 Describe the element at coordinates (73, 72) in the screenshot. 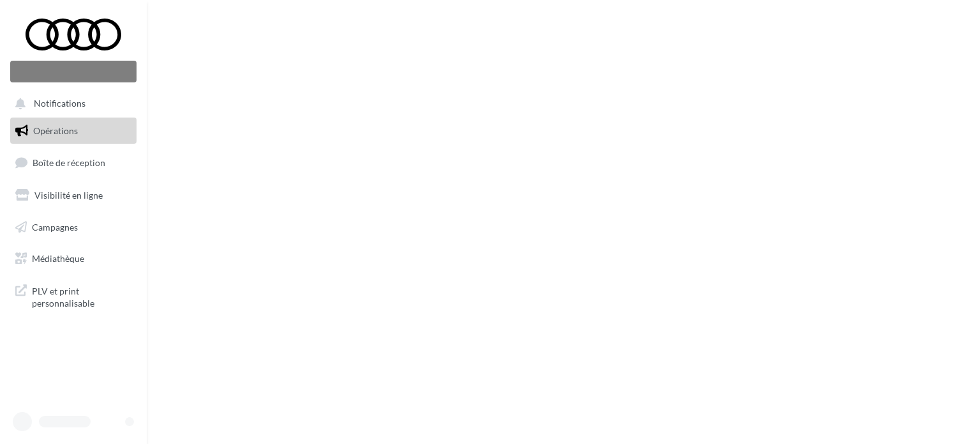

I see `div: Nouvelle campagne` at that location.